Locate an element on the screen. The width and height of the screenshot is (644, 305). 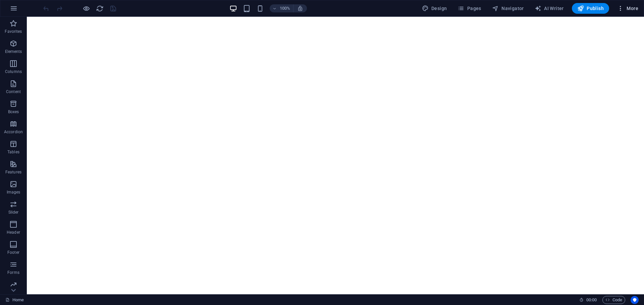
span: AI Writer is located at coordinates (549, 8).